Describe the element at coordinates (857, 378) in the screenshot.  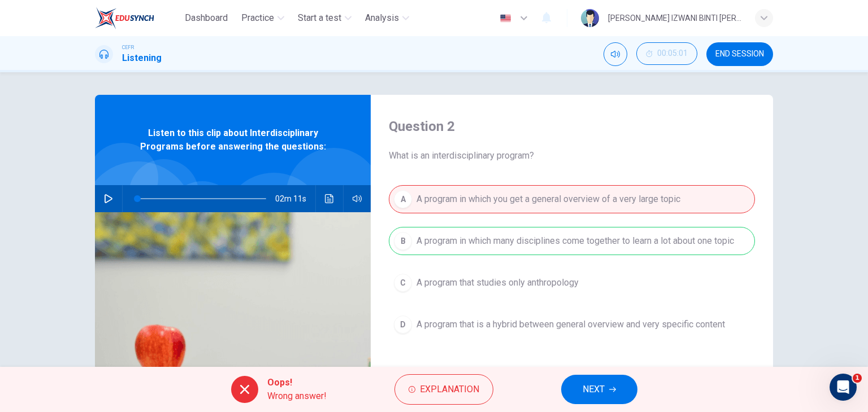
I see `span: 1` at that location.